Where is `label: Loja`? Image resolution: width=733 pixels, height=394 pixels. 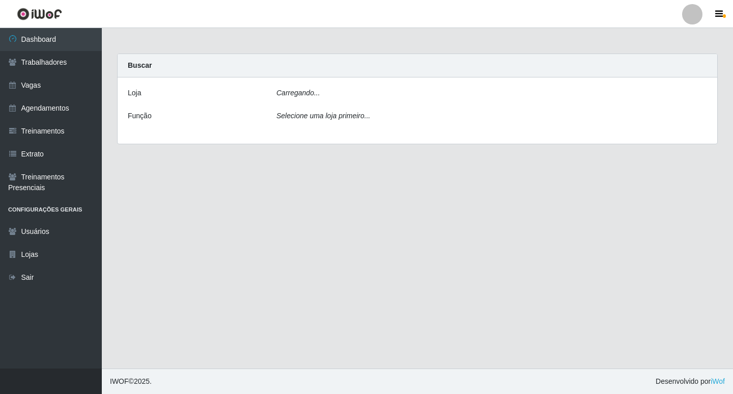 label: Loja is located at coordinates (134, 93).